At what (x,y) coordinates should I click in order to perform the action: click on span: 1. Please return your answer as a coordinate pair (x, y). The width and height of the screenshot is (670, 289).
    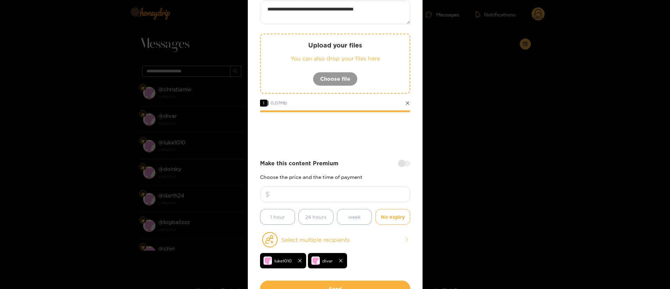
    Looking at the image, I should click on (263, 103).